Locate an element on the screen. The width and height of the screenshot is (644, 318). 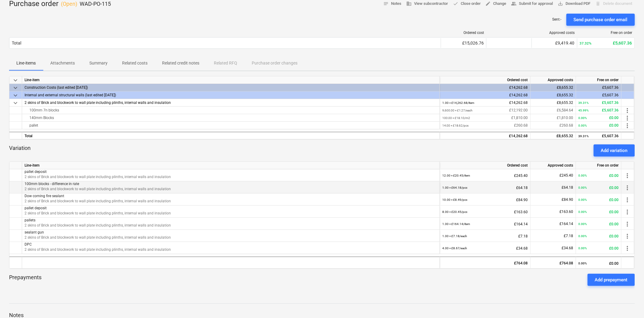
small: 100.00 × £18.10 / m2 is located at coordinates (456, 118).